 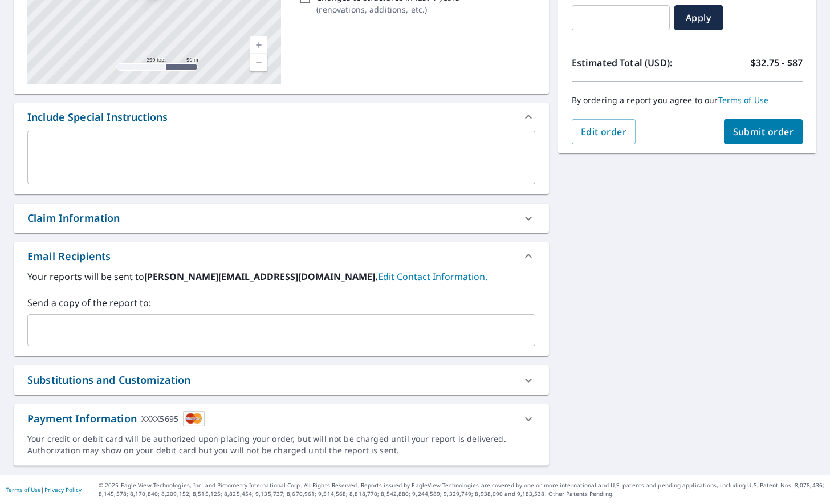 I want to click on a: Privacy Policy, so click(x=63, y=490).